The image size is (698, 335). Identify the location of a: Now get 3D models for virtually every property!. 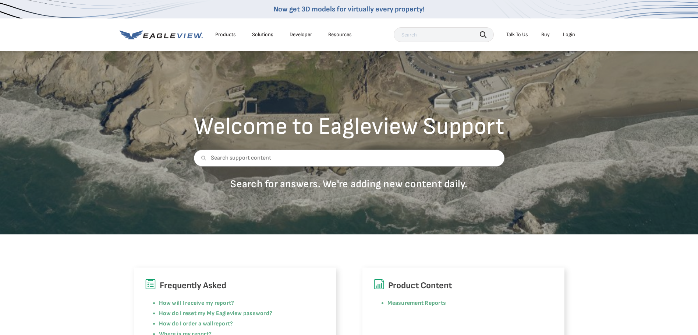
(349, 9).